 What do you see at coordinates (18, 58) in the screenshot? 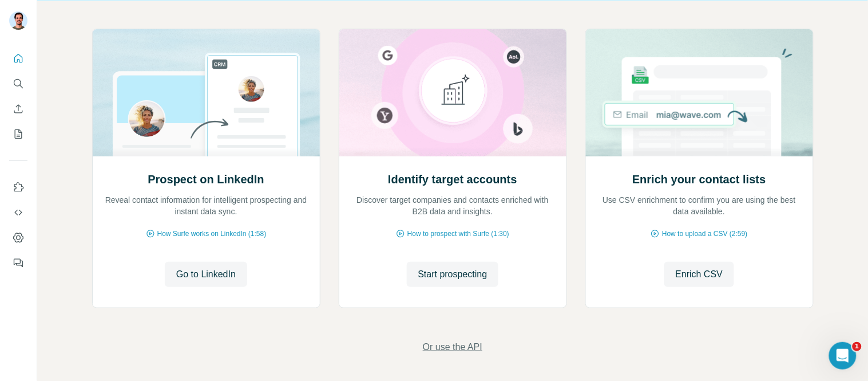
I see `button: Quick start` at bounding box center [18, 58].